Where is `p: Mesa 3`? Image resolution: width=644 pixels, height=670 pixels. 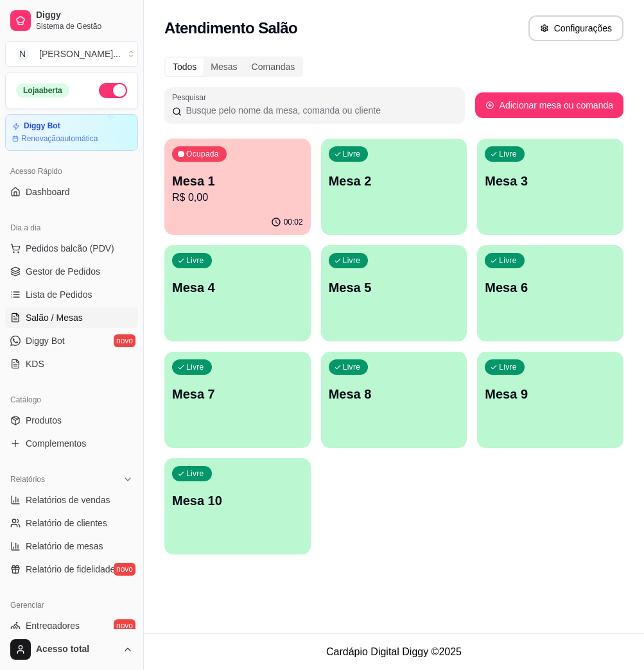 p: Mesa 3 is located at coordinates (551, 181).